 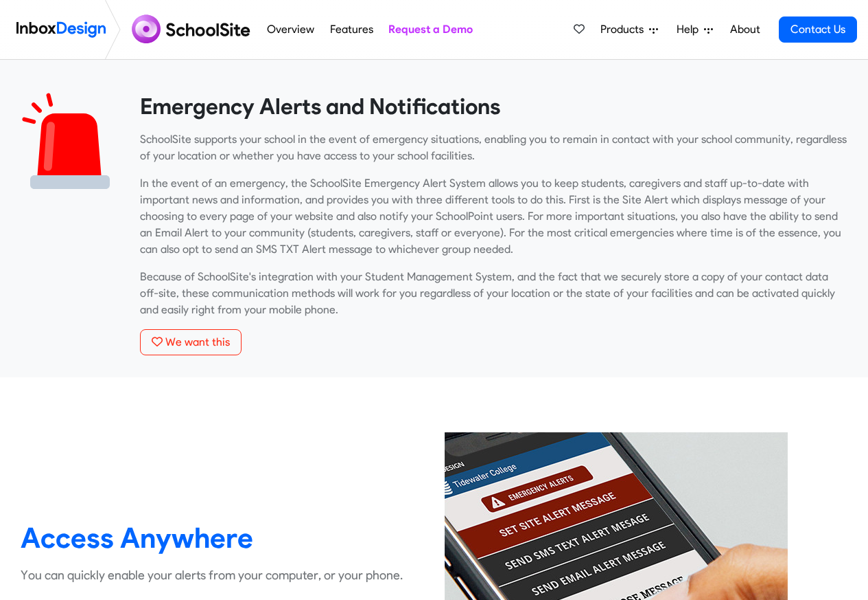 I want to click on p: You can quickly enable your alerts from your computer, or your phone., so click(x=222, y=575).